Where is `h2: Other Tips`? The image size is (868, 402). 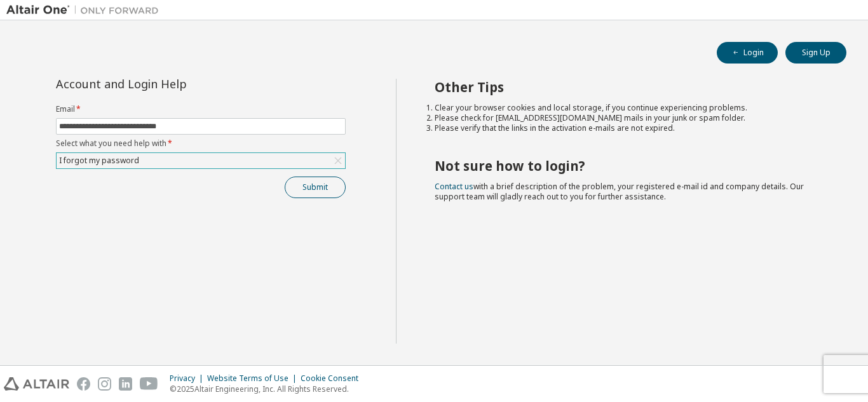 h2: Other Tips is located at coordinates (629, 87).